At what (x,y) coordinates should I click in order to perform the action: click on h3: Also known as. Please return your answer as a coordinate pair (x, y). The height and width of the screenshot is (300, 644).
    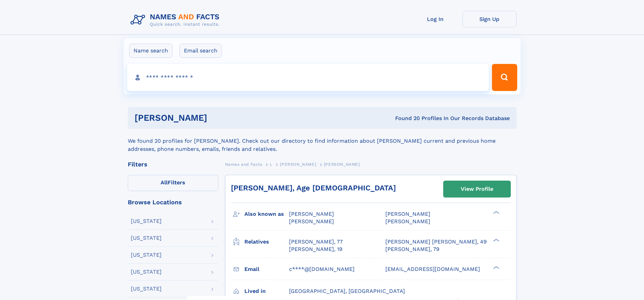
    Looking at the image, I should click on (267, 214).